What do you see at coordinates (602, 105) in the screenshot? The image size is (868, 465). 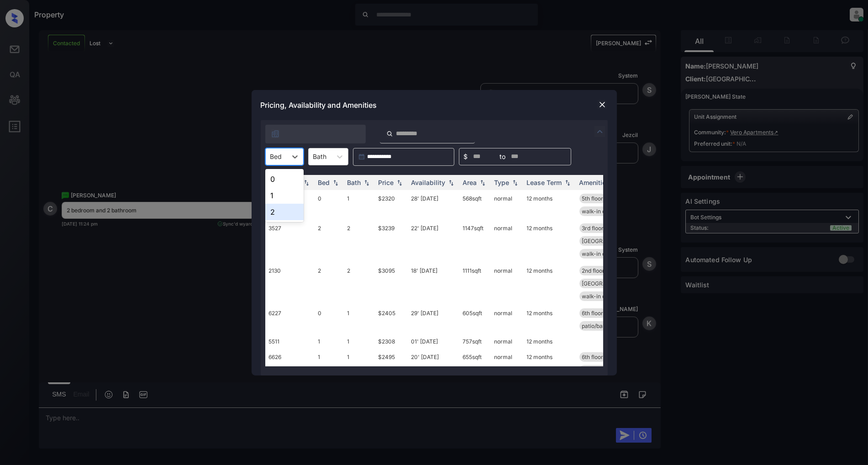 I see `img: close` at bounding box center [602, 105].